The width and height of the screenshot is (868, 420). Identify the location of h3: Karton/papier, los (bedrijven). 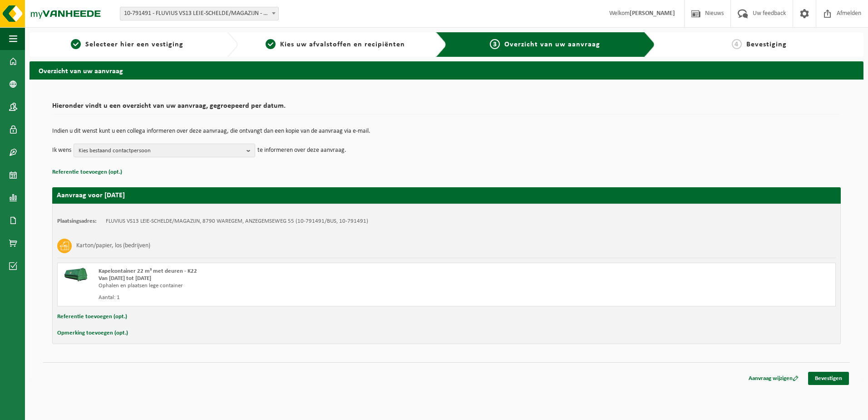
(113, 246).